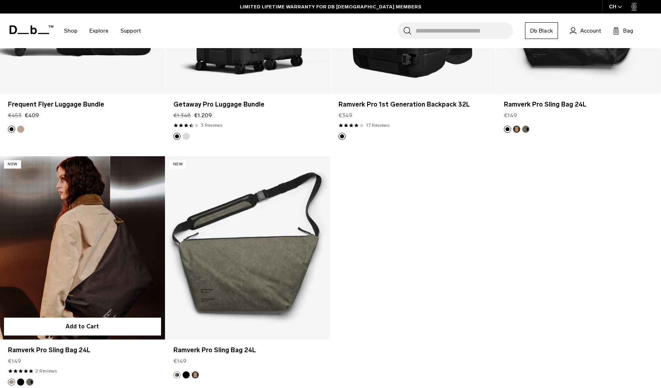 The image size is (661, 388). I want to click on a: Shop, so click(71, 31).